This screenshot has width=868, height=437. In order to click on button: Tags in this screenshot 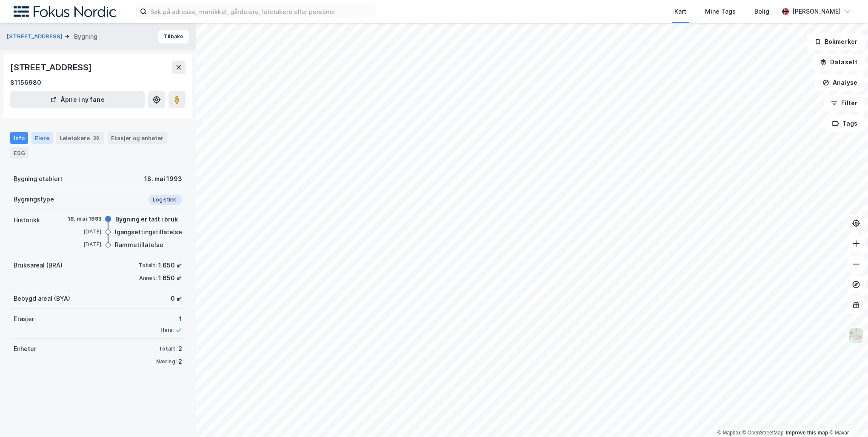, I will do `click(845, 124)`.